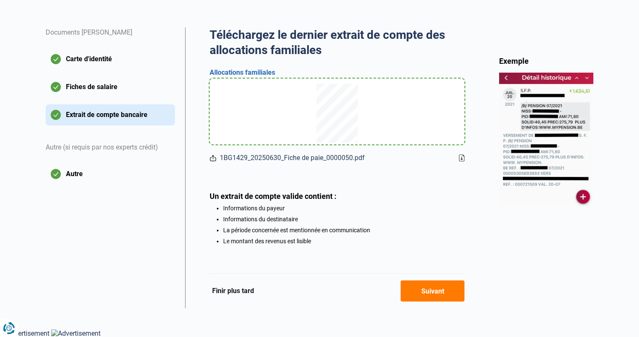 This screenshot has height=337, width=639. I want to click on button: Autre, so click(110, 174).